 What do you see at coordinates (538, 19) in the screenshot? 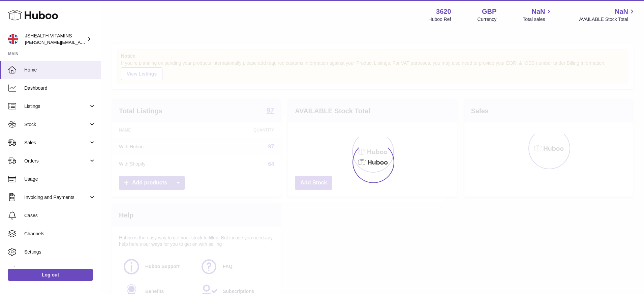
I see `span: Total sales` at bounding box center [538, 19].